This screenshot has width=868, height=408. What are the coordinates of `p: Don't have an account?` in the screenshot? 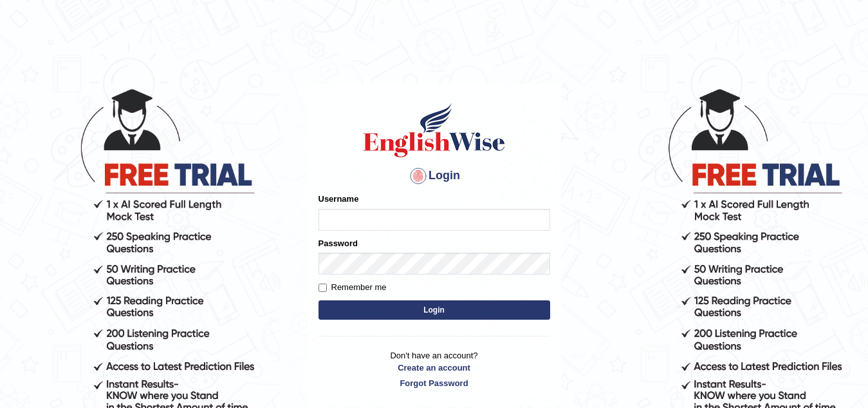 It's located at (435, 369).